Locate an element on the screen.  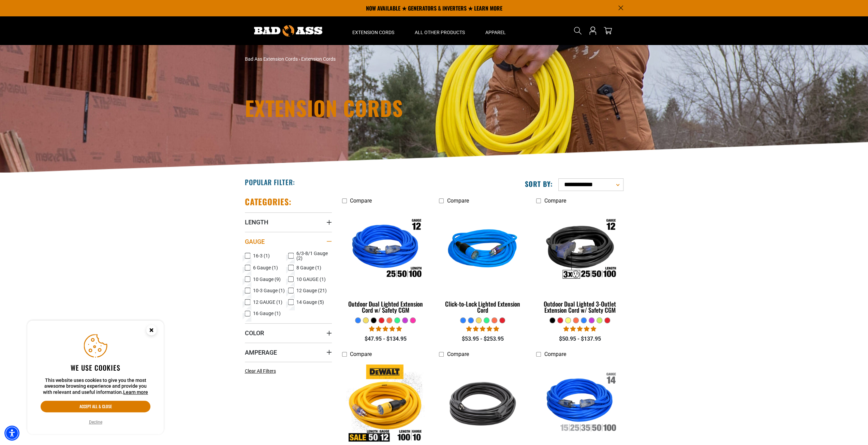
span: 16 Gauge (1) is located at coordinates (267, 313).